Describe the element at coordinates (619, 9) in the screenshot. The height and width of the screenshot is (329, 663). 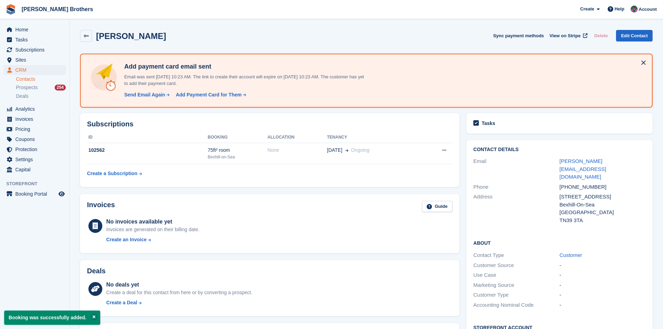
I see `span: Help` at that location.